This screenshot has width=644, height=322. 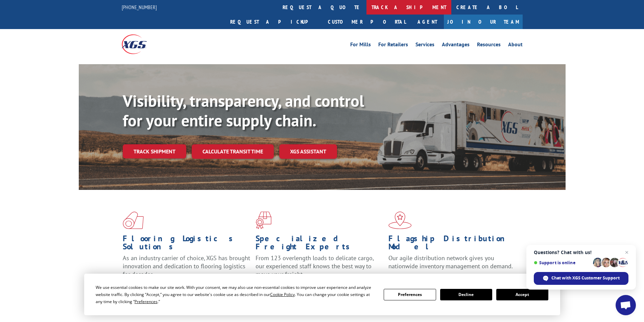 What do you see at coordinates (264, 221) in the screenshot?
I see `img: xgs-icon-focused-on-flooring-red` at bounding box center [264, 221].